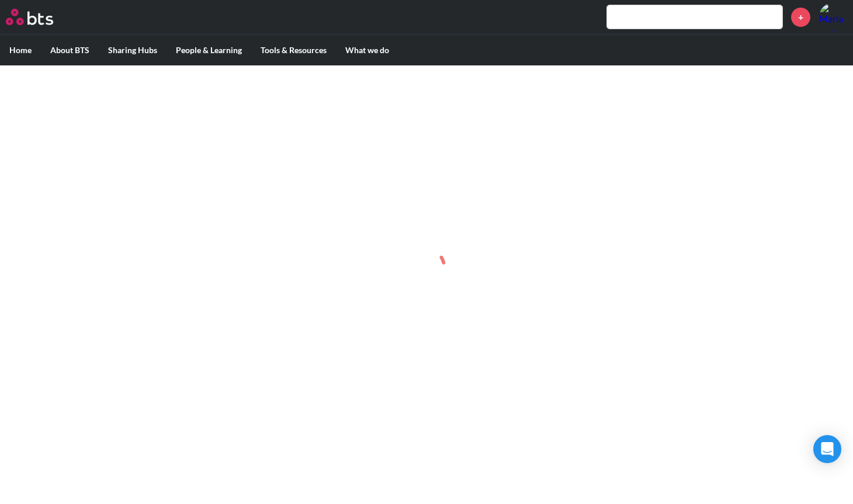 This screenshot has width=853, height=504. Describe the element at coordinates (833, 17) in the screenshot. I see `a: Profile` at that location.